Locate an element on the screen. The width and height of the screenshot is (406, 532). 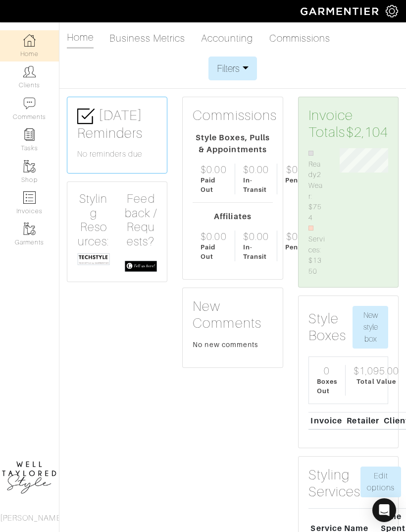
h3: Commissions is located at coordinates (235, 115).